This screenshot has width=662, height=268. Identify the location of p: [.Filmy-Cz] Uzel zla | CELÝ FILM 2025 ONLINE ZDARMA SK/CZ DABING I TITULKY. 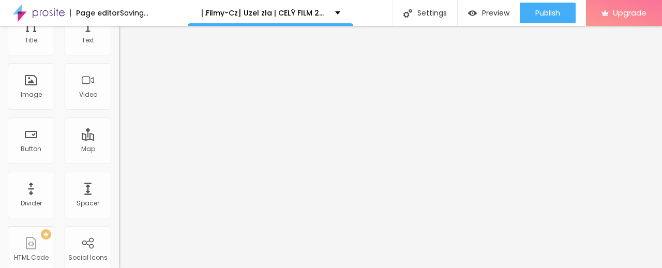
(264, 13).